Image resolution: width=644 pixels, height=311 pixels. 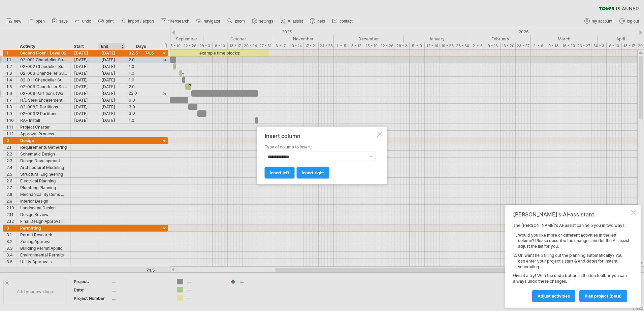 What do you see at coordinates (320, 147) in the screenshot?
I see `label: Type of column to insert:` at bounding box center [320, 147].